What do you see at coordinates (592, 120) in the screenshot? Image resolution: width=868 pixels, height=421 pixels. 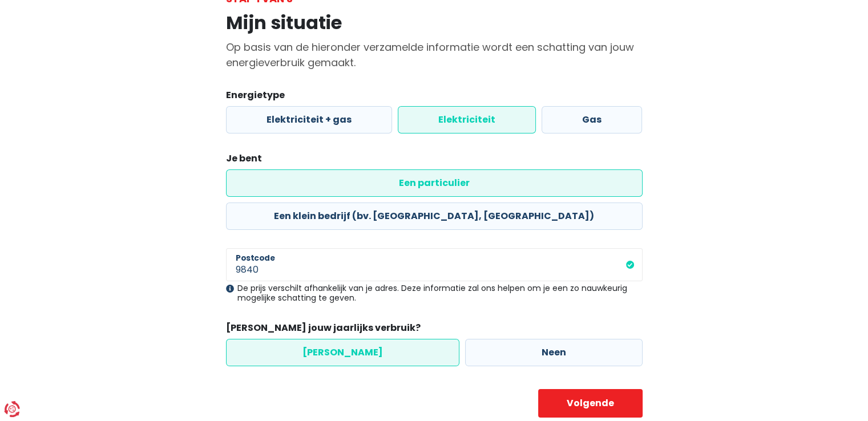 I see `label: Gas` at bounding box center [592, 120].